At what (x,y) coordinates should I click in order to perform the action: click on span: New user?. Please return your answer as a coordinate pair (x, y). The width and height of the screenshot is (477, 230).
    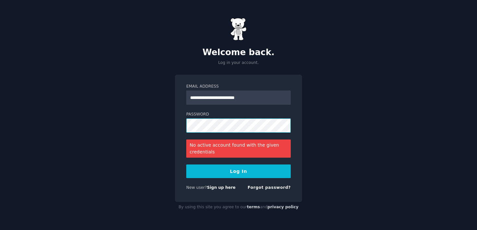
    Looking at the image, I should click on (197, 188).